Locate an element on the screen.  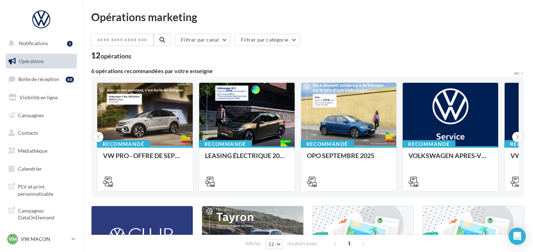
span: Opérations is located at coordinates (31, 61).